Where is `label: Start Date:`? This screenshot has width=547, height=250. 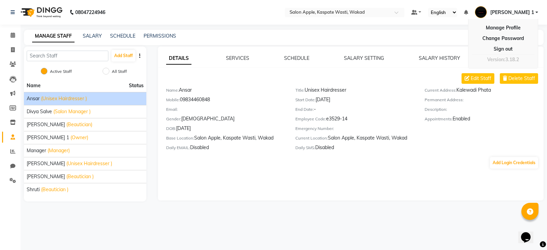
label: Start Date: is located at coordinates (305, 100).